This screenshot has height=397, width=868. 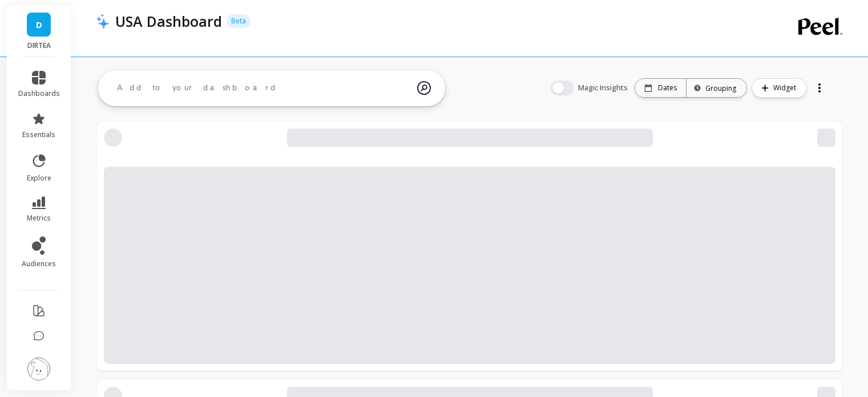 I want to click on p: USA Dashboard, so click(x=168, y=21).